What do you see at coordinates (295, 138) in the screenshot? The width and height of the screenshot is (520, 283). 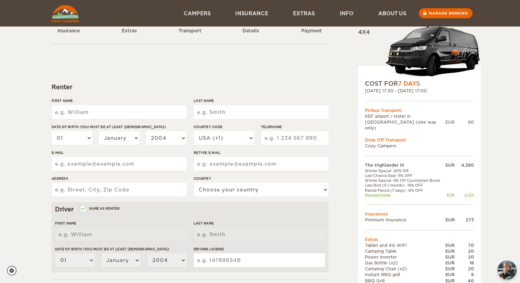 I see `input: e.g. 1 234 567 890` at bounding box center [295, 138].